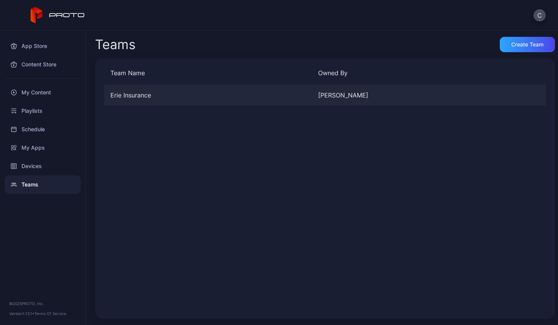  I want to click on div: App Store, so click(43, 46).